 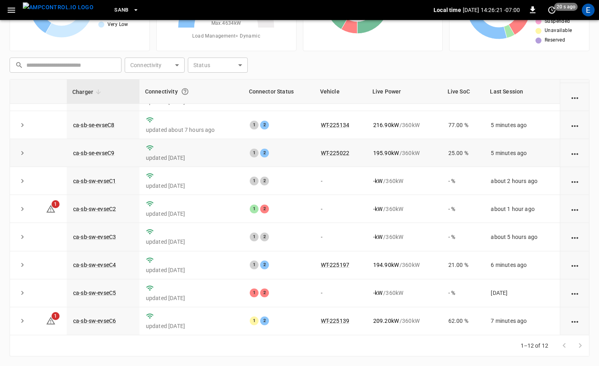 What do you see at coordinates (463, 321) in the screenshot?
I see `td: 62.00 %` at bounding box center [463, 321].